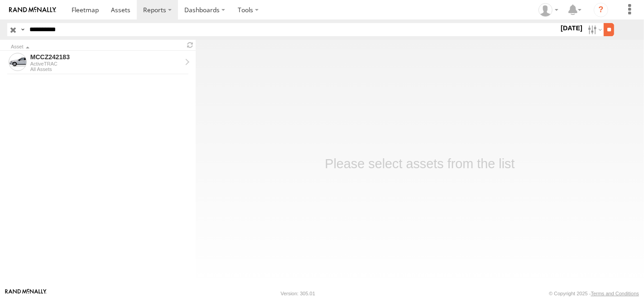 The image size is (644, 298). I want to click on a: Terms and Conditions, so click(615, 294).